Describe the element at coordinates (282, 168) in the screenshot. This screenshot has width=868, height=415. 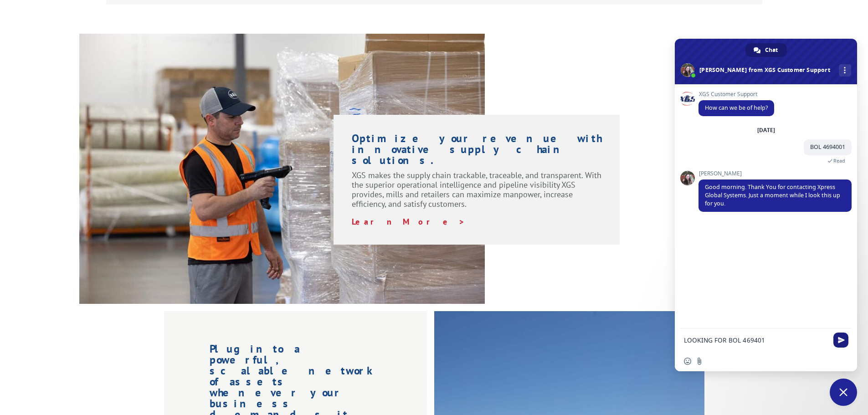
I see `img: XGS-Photos232` at that location.